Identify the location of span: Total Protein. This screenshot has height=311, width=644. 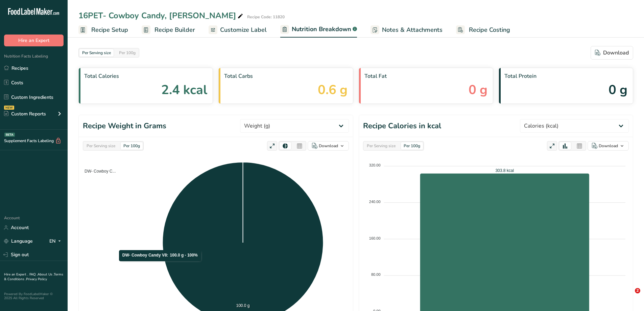
(566, 76).